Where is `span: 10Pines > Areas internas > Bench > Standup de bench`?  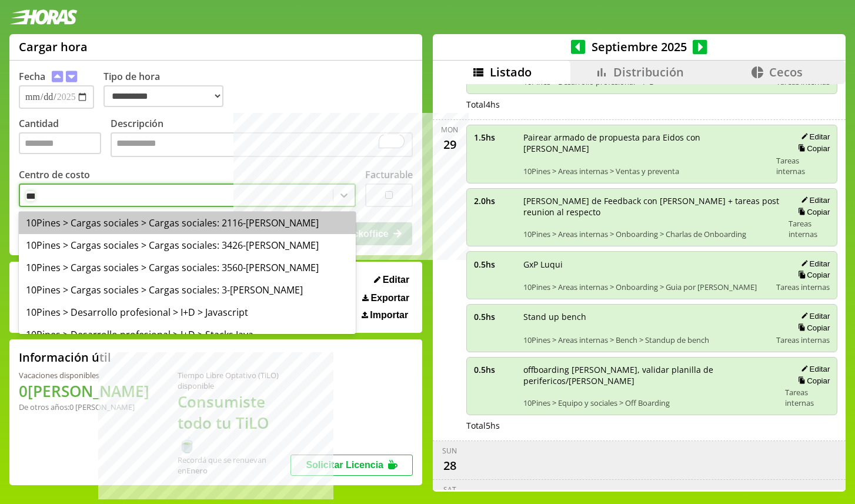 span: 10Pines > Areas internas > Bench > Standup de bench is located at coordinates (646, 340).